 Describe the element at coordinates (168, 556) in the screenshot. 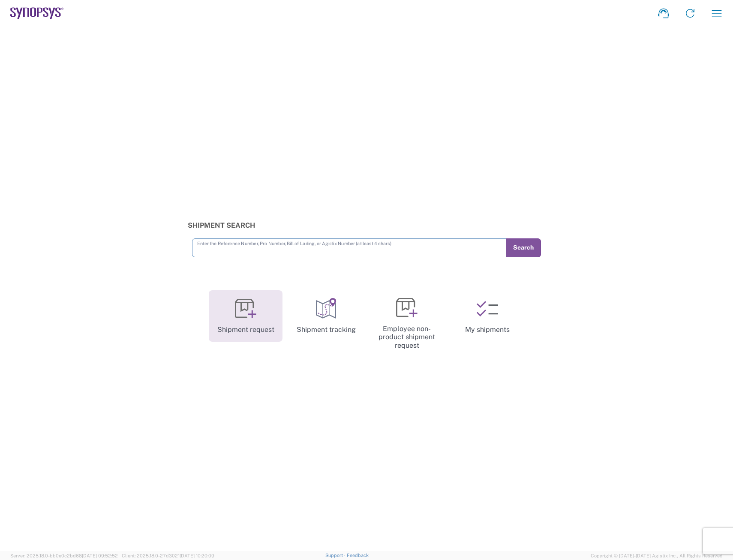

I see `span: Client: 2025.18.0-27d3021` at that location.